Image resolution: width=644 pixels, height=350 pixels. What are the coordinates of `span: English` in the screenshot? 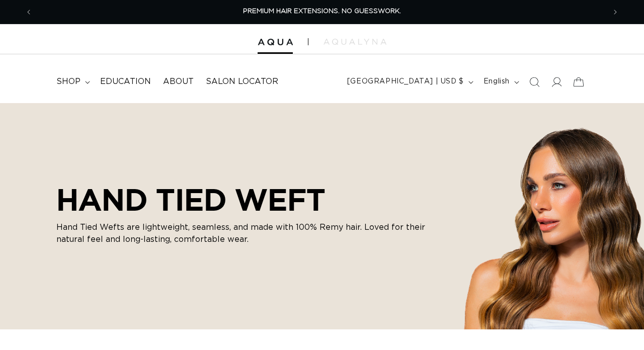 It's located at (497, 82).